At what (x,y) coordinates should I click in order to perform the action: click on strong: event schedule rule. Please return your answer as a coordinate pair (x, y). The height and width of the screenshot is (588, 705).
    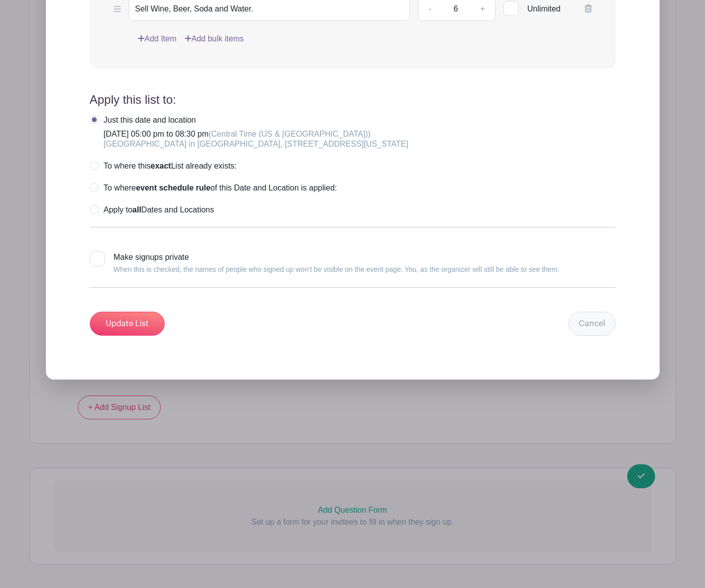
    Looking at the image, I should click on (173, 187).